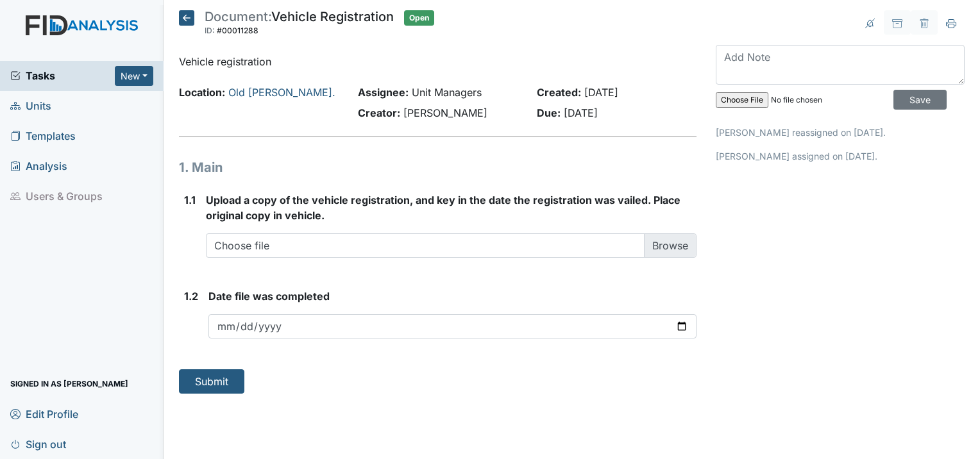 The image size is (980, 459). What do you see at coordinates (31, 105) in the screenshot?
I see `span: Units` at bounding box center [31, 105].